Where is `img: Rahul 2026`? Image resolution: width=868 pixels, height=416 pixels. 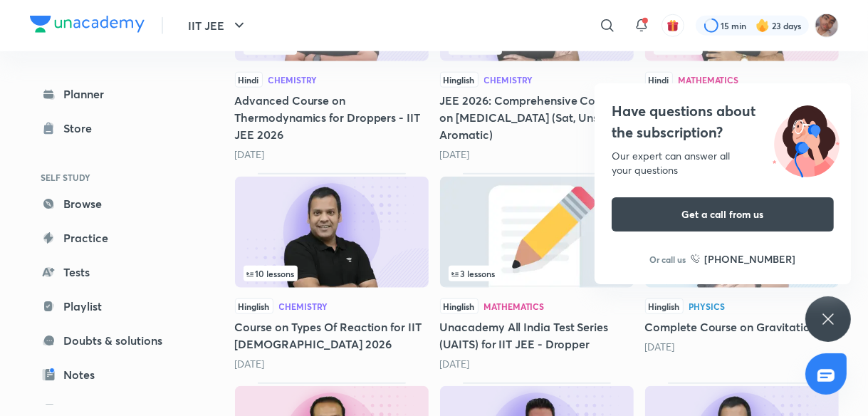 img: Rahul 2026 is located at coordinates (827, 26).